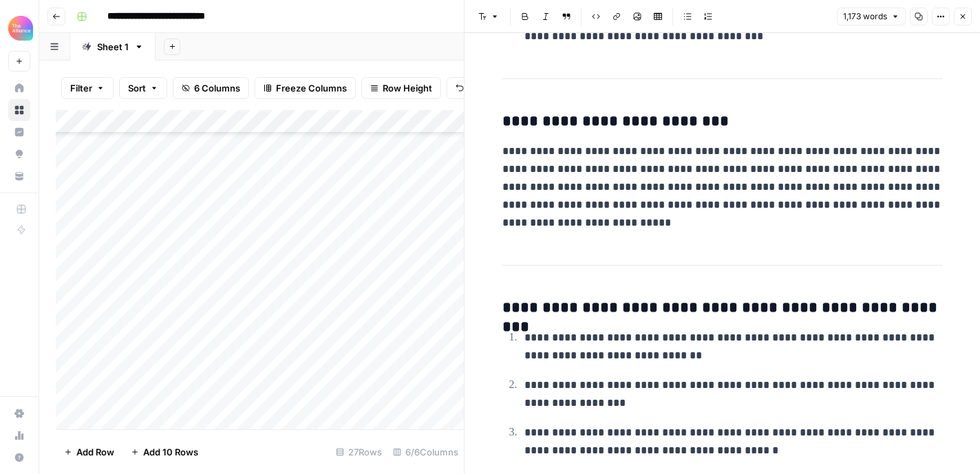 The width and height of the screenshot is (980, 474). Describe the element at coordinates (20, 132) in the screenshot. I see `a: Insights` at that location.